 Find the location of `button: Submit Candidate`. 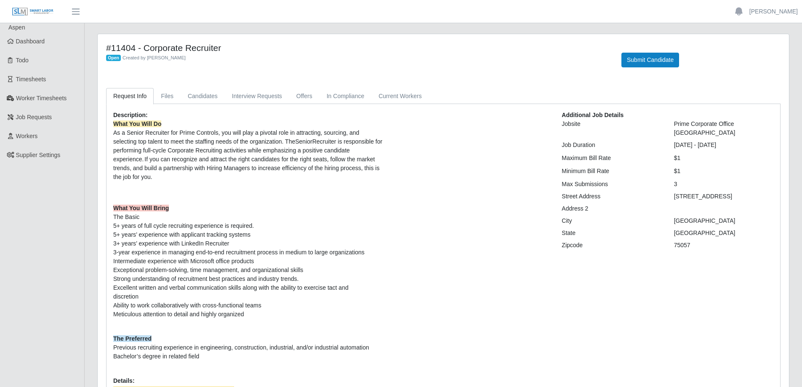

button: Submit Candidate is located at coordinates (650, 60).